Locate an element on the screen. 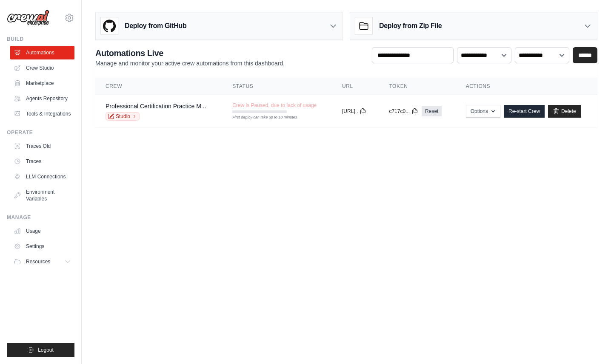 This screenshot has height=364, width=611. button: Logout is located at coordinates (40, 350).